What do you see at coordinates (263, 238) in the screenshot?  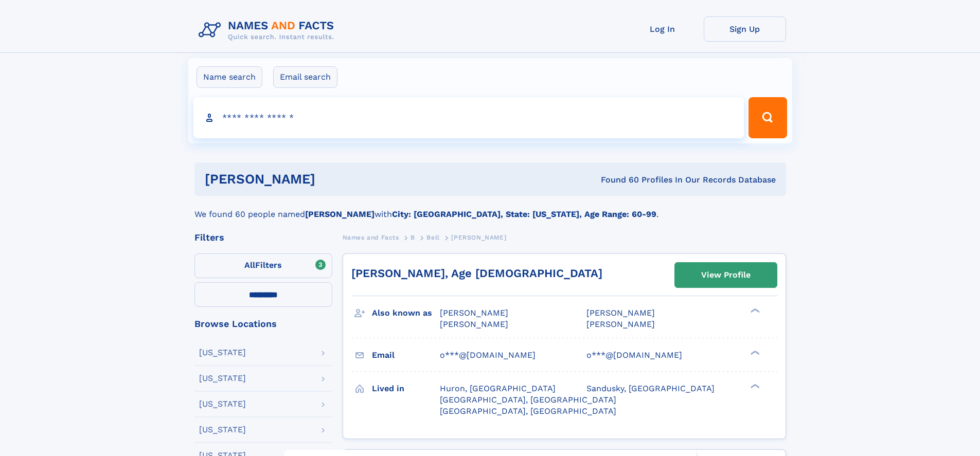 I see `div: Filters` at bounding box center [263, 238].